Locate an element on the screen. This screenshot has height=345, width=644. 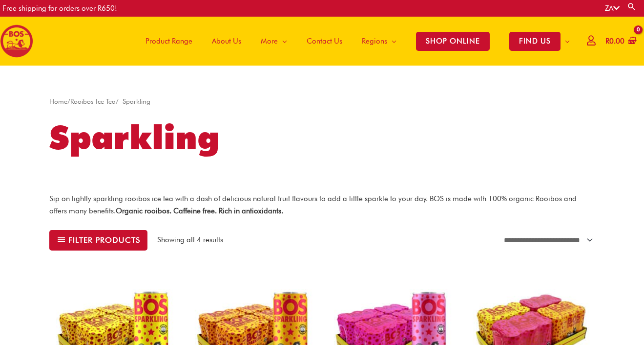
span: Filter products is located at coordinates (104, 239).